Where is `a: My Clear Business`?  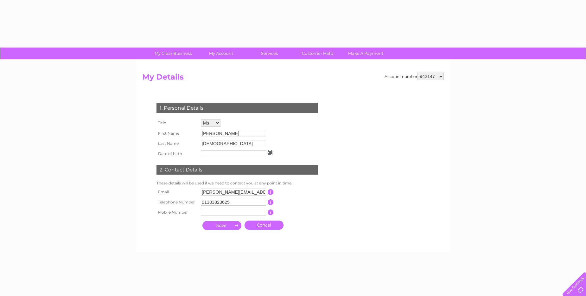 a: My Clear Business is located at coordinates (173, 53).